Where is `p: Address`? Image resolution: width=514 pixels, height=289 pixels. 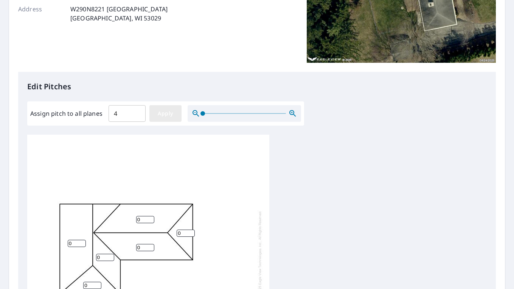
p: Address is located at coordinates (41, 14).